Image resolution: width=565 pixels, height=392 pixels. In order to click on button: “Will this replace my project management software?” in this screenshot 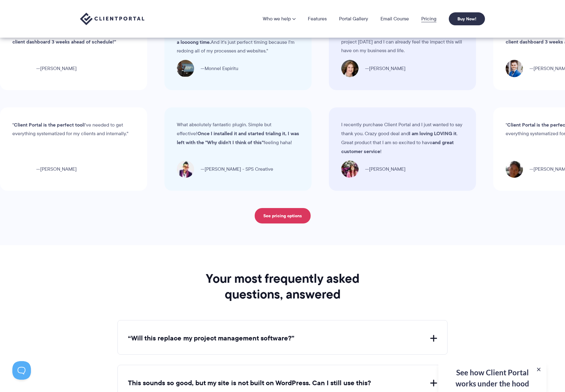, I will do `click(282, 338)`.